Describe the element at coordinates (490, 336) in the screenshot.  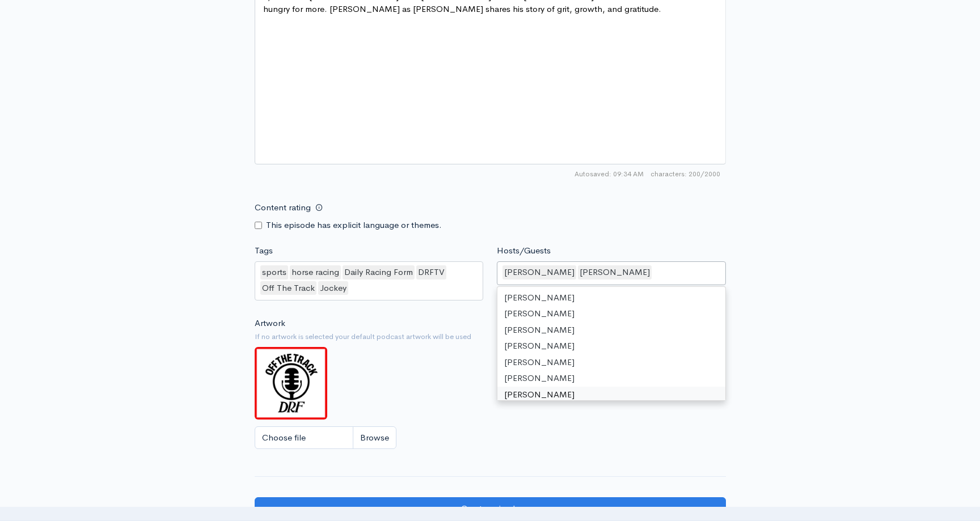
I see `small: If no artwork is selected your default podcast artwork will be used` at that location.